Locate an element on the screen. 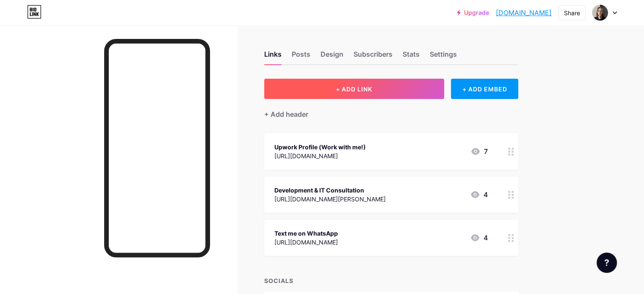 The image size is (644, 294). span: + ADD LINK is located at coordinates (354, 89).